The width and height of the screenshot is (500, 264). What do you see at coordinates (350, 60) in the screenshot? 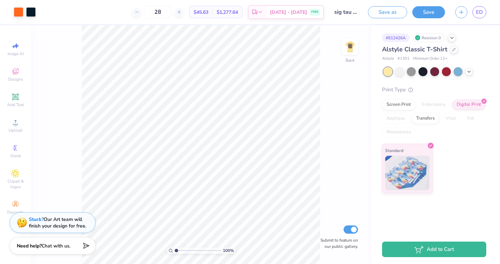
I see `div: Back` at bounding box center [350, 60].